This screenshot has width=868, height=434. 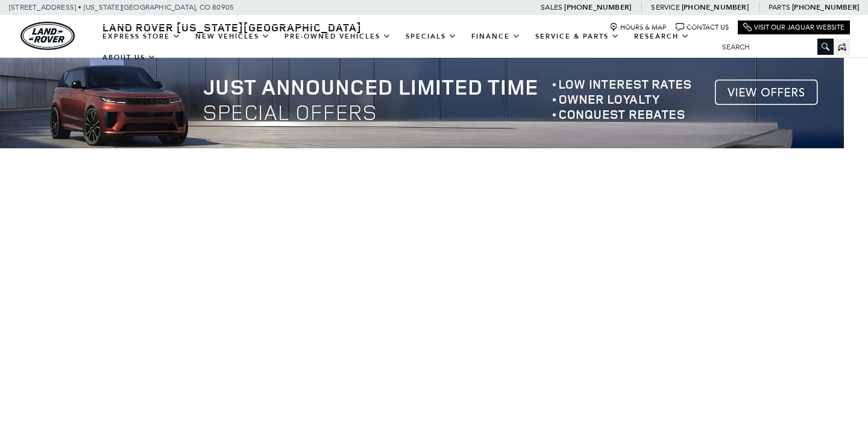 What do you see at coordinates (665, 7) in the screenshot?
I see `span: Service` at bounding box center [665, 7].